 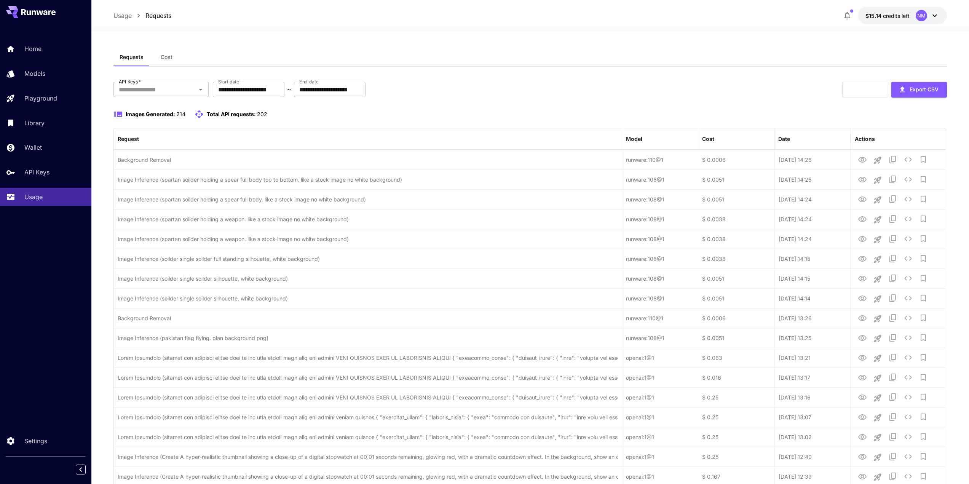 What do you see at coordinates (123, 16) in the screenshot?
I see `a: Usage` at bounding box center [123, 16].